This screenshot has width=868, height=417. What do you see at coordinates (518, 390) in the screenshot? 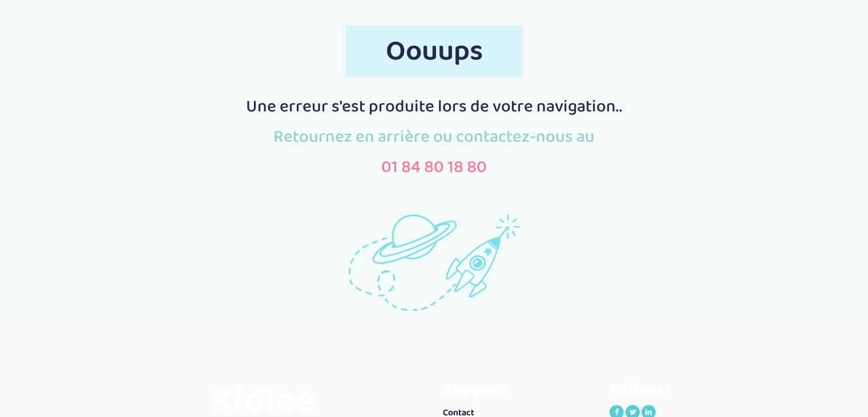
I see `h3: Support` at bounding box center [518, 390].